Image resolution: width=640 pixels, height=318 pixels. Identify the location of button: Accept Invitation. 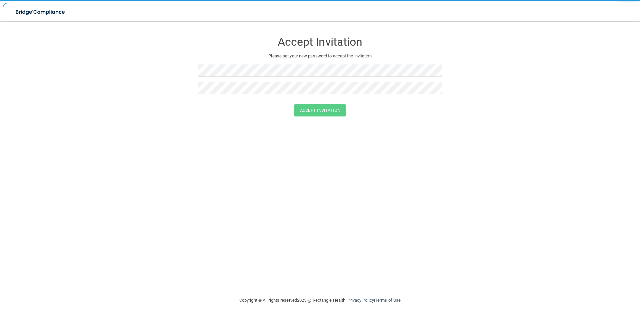
(320, 110).